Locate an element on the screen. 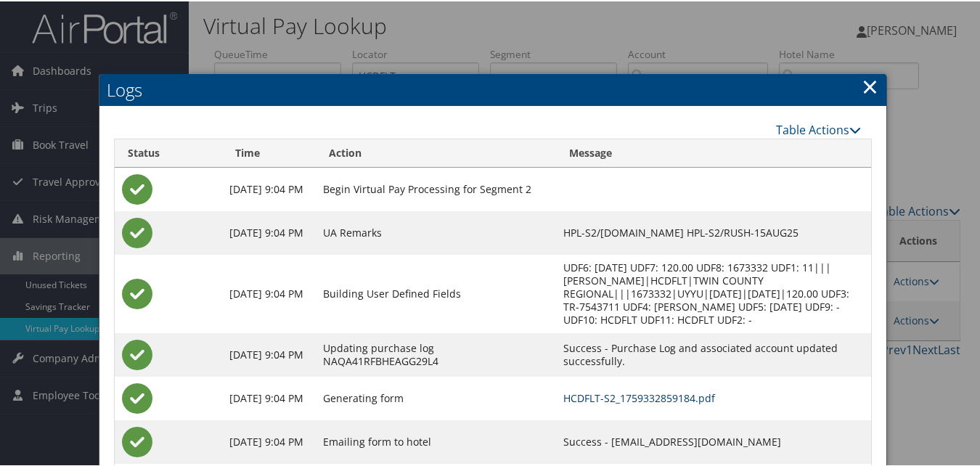 This screenshot has width=980, height=466. td: Generating form is located at coordinates (436, 398).